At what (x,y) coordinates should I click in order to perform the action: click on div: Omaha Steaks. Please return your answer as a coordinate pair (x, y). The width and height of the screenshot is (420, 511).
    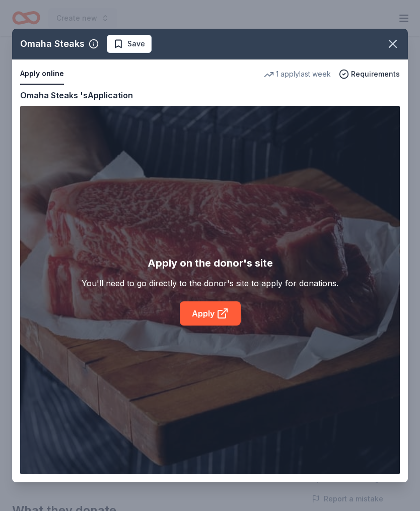
    Looking at the image, I should click on (53, 44).